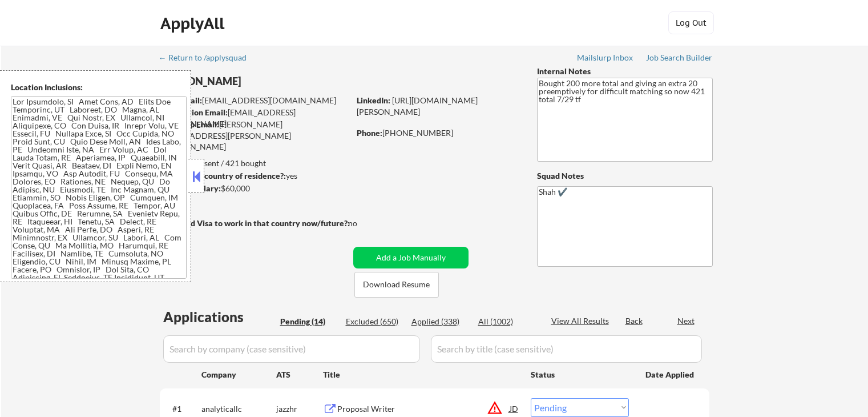  What do you see at coordinates (495, 408) in the screenshot?
I see `button: warning_amber` at bounding box center [495, 408].